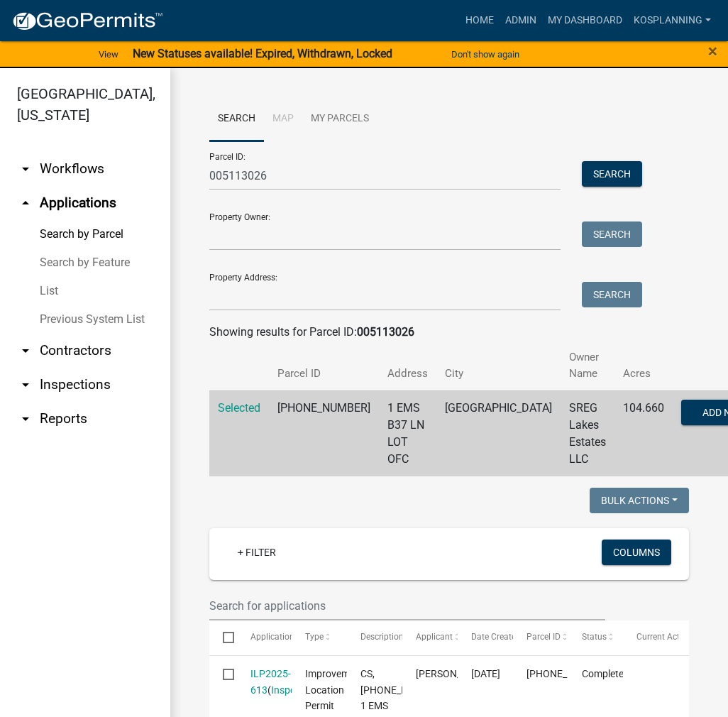 Image resolution: width=728 pixels, height=717 pixels. What do you see at coordinates (382, 637) in the screenshot?
I see `span: Description` at bounding box center [382, 637].